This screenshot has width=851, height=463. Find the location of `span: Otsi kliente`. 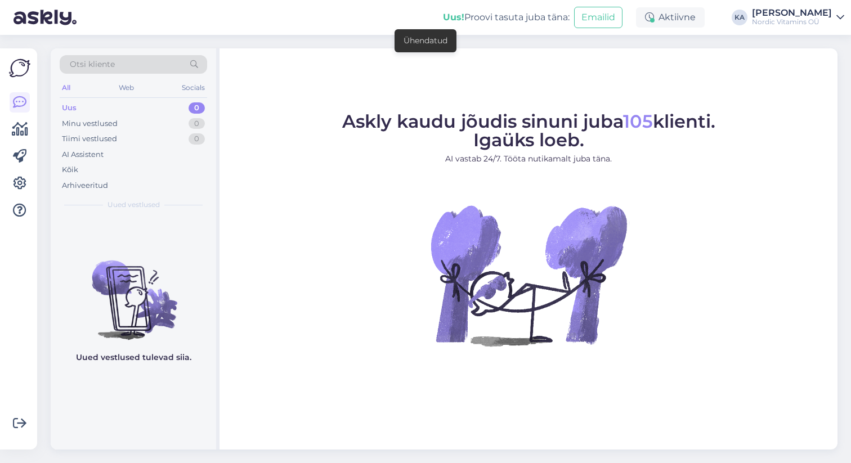

span: Otsi kliente is located at coordinates (92, 64).